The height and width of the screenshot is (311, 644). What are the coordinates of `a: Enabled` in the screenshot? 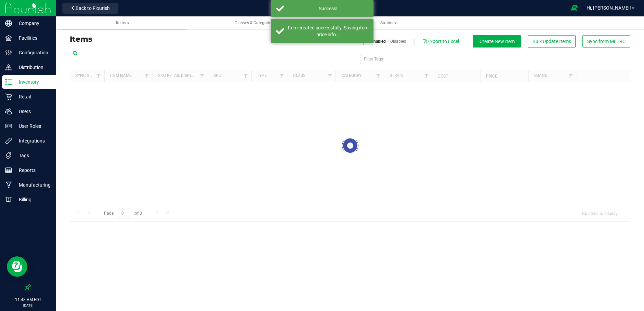 It's located at (378, 41).